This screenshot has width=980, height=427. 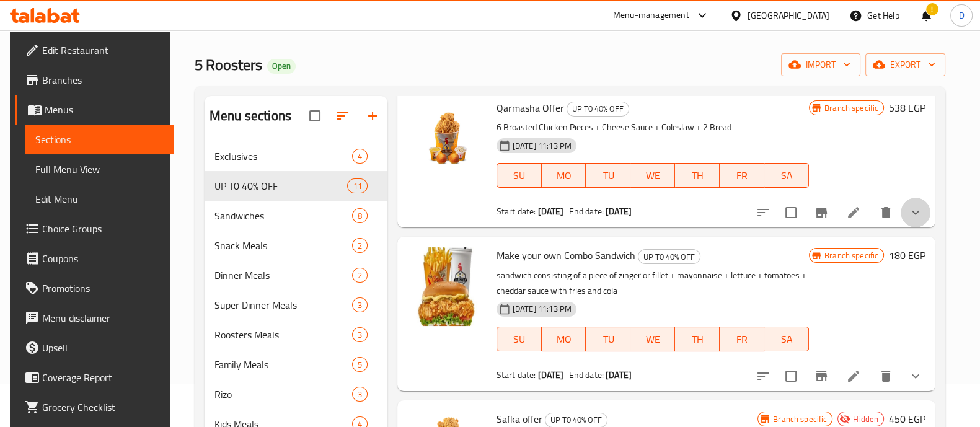 I want to click on button: SU, so click(x=519, y=176).